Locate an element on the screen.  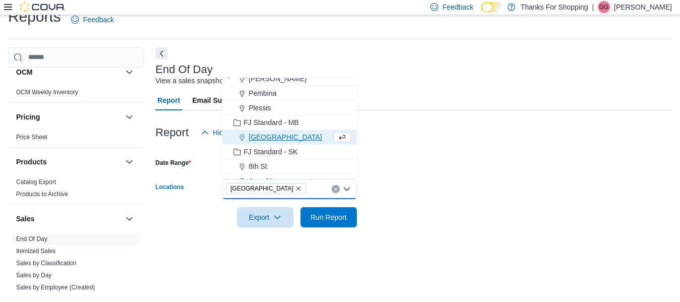
span: Report is located at coordinates (169, 100).